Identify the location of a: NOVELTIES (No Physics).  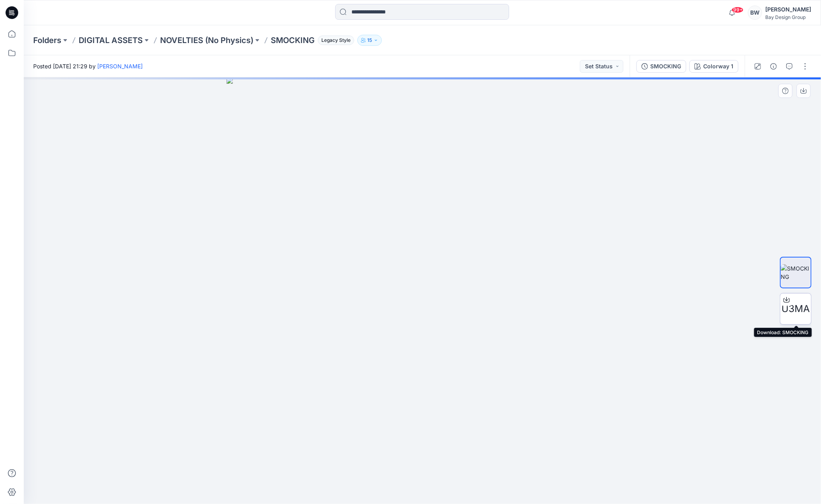
(207, 40).